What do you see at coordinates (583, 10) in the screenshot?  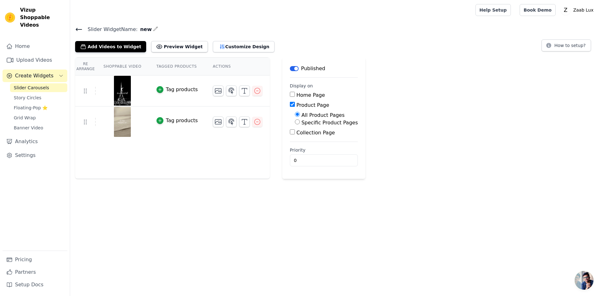 I see `p: Zaab Lux` at bounding box center [583, 10].